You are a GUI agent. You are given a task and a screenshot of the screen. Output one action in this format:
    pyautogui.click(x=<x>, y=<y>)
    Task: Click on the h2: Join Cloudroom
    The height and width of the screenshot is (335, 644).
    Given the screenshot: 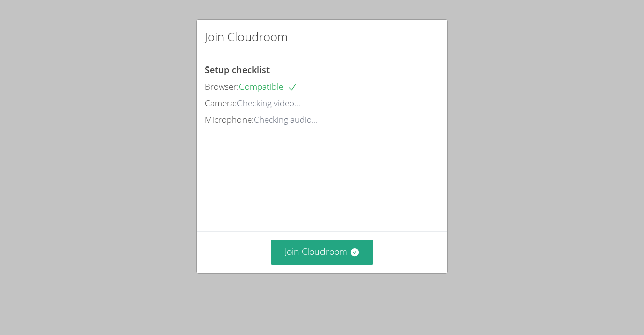 What is the action you would take?
    pyautogui.click(x=246, y=37)
    